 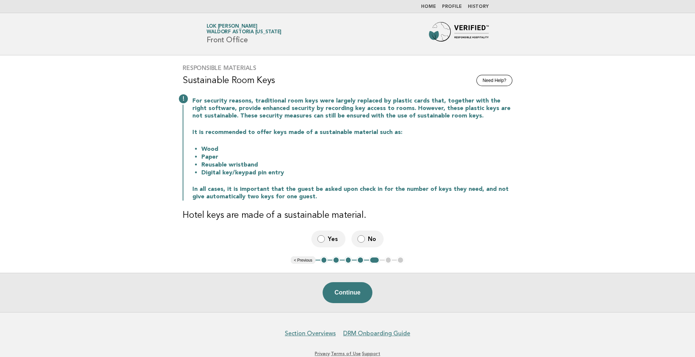 I want to click on h3: Sustainable Room Keys, so click(x=347, y=81).